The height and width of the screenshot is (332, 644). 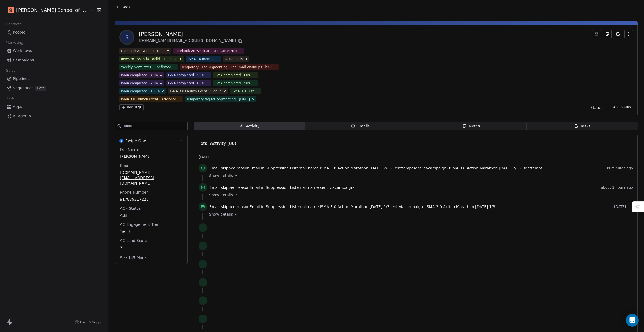 I want to click on span: Sales, so click(x=11, y=70).